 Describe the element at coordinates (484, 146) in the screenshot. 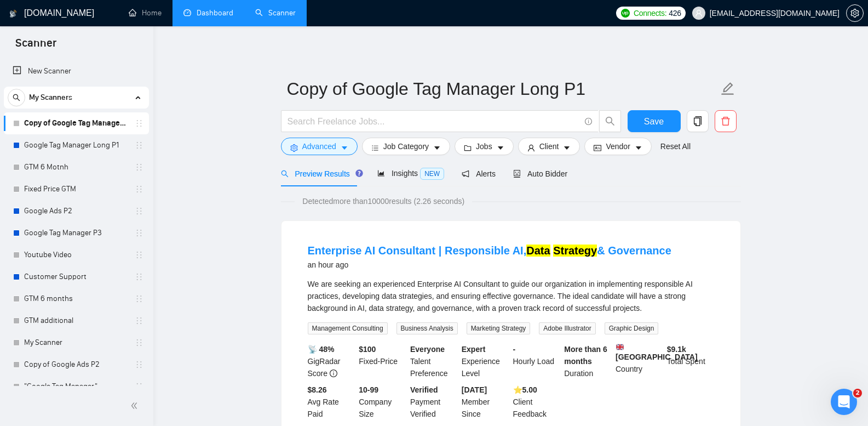

I see `button: folderJobscaret-down` at that location.